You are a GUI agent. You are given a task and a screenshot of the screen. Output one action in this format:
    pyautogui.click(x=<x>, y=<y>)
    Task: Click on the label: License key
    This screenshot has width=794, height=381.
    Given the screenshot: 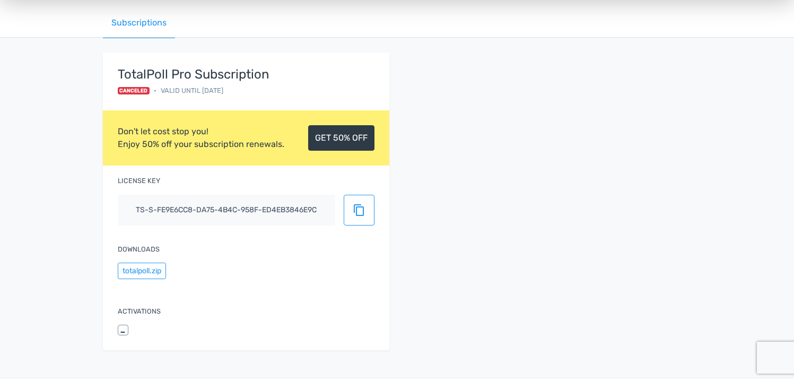 What is the action you would take?
    pyautogui.click(x=139, y=180)
    